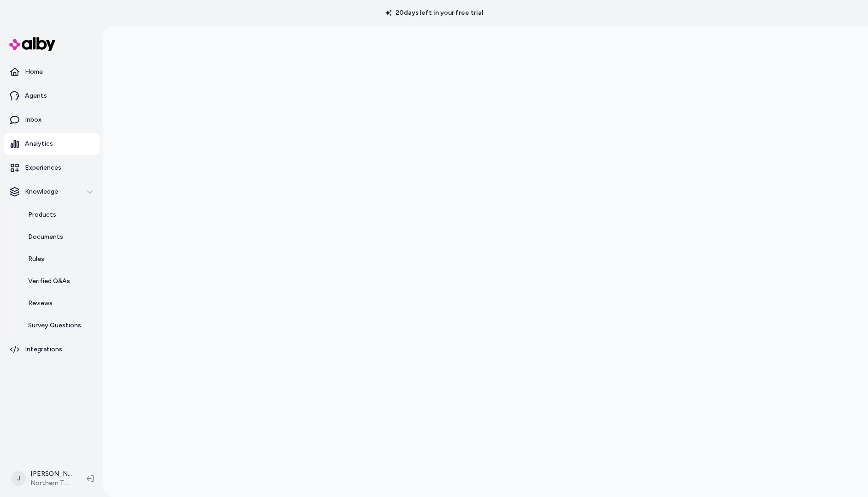 This screenshot has height=497, width=868. What do you see at coordinates (434, 13) in the screenshot?
I see `p: 20 days left in your free trial` at bounding box center [434, 13].